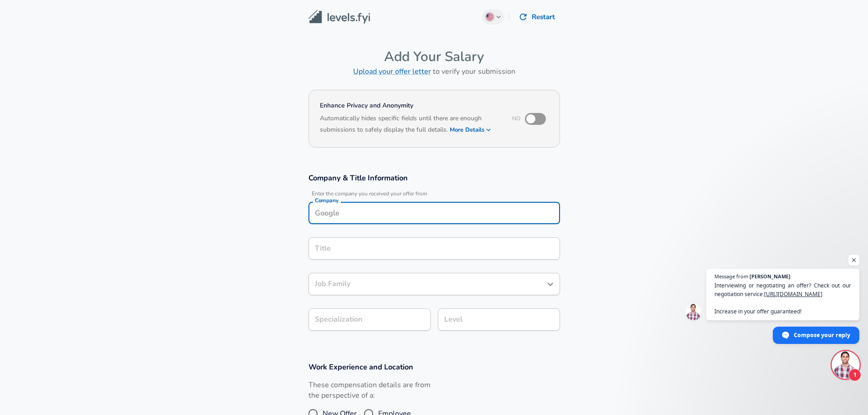 Image resolution: width=868 pixels, height=415 pixels. I want to click on h4: Enhance Privacy and Anonymity, so click(410, 106).